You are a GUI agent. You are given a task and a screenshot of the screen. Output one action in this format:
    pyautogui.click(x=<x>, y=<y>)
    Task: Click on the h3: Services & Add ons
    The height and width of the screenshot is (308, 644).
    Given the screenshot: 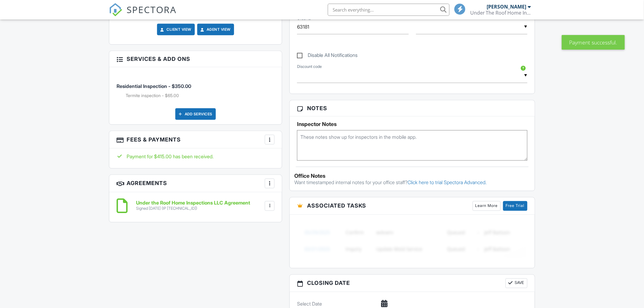 What is the action you would take?
    pyautogui.click(x=196, y=59)
    